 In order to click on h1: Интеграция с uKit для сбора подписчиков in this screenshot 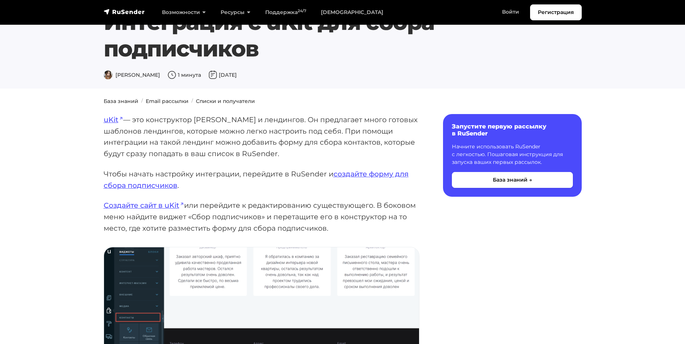, I will do `click(342, 35)`.